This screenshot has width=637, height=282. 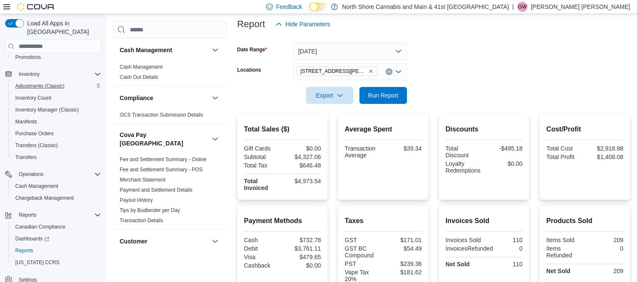 I want to click on button: Run Report, so click(x=383, y=96).